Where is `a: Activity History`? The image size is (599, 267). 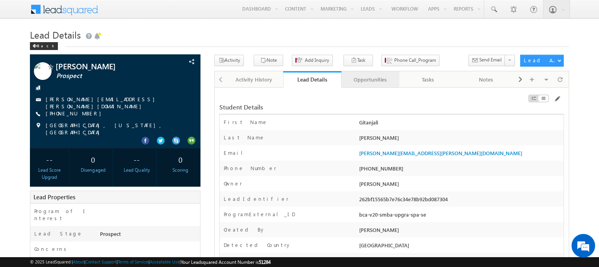
a: Activity History is located at coordinates (254, 80).